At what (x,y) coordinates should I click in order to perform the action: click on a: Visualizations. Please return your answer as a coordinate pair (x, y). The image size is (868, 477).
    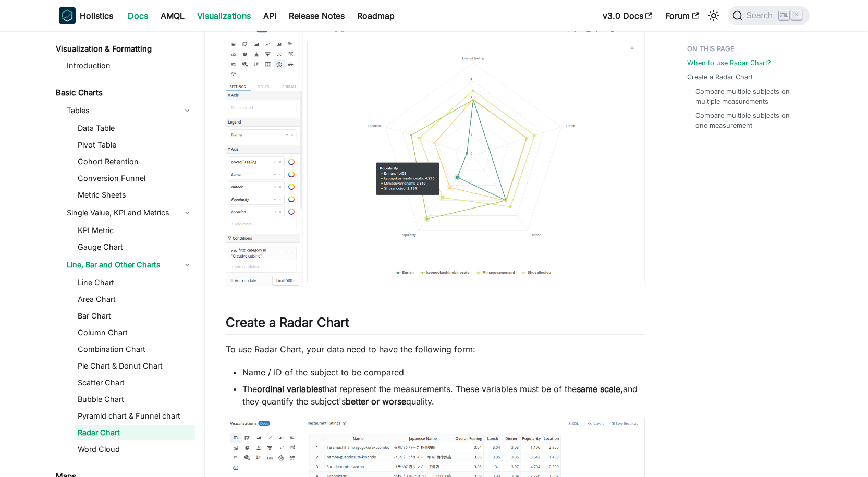
    Looking at the image, I should click on (223, 15).